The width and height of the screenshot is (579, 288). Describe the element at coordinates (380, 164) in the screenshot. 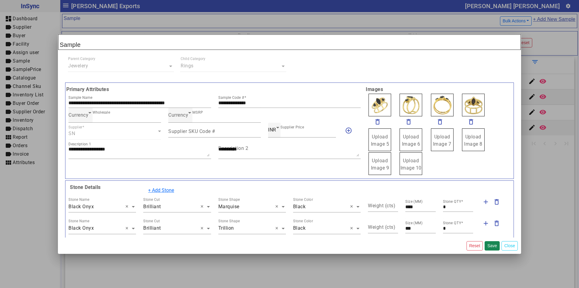

I see `span: Upload Image 9` at that location.